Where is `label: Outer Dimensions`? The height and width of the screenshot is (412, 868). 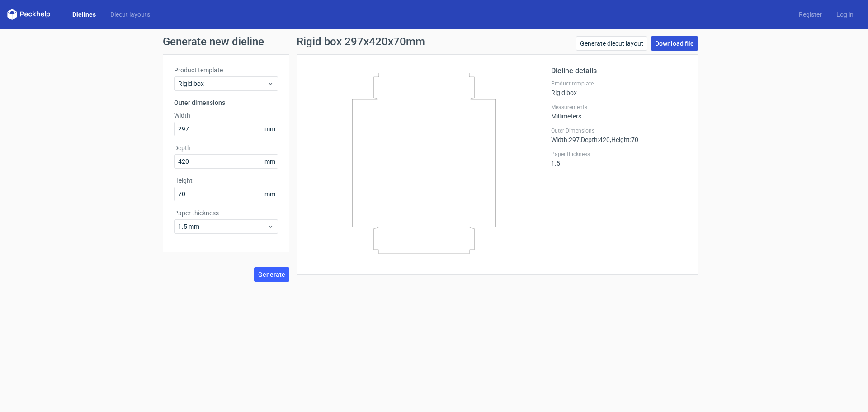 label: Outer Dimensions is located at coordinates (619, 130).